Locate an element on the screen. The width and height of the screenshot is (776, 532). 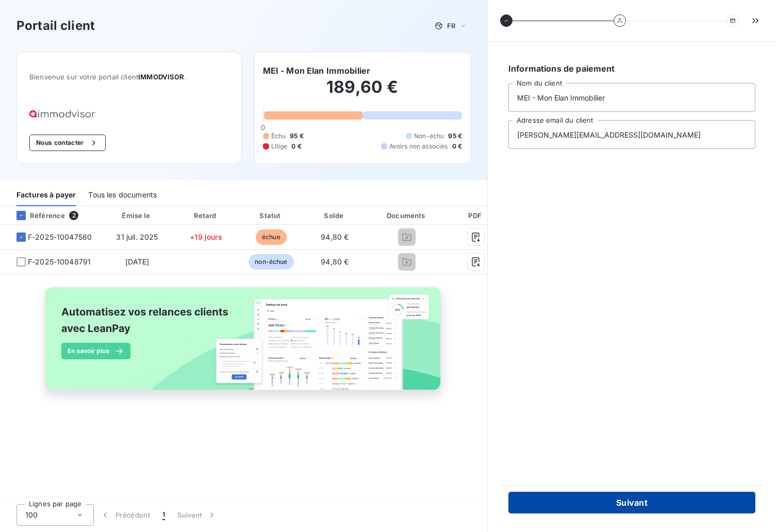
span: non-échue is located at coordinates (271, 262).